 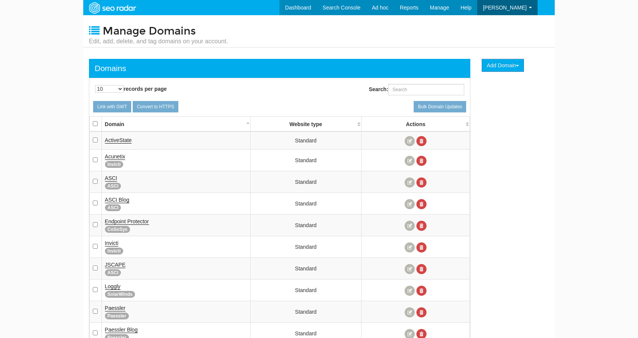 I want to click on span: Manage, so click(x=439, y=8).